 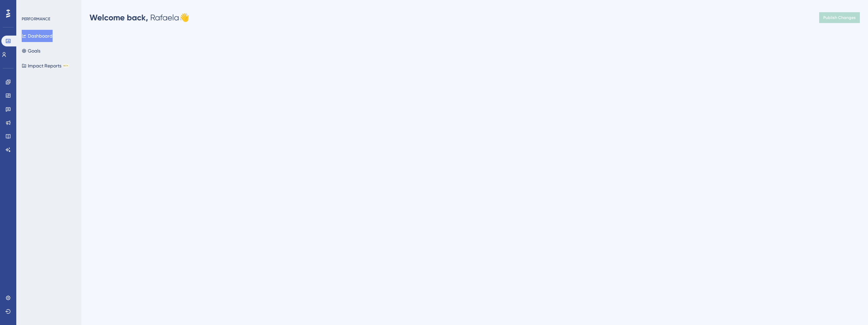 I want to click on button: Dashboard, so click(x=37, y=36).